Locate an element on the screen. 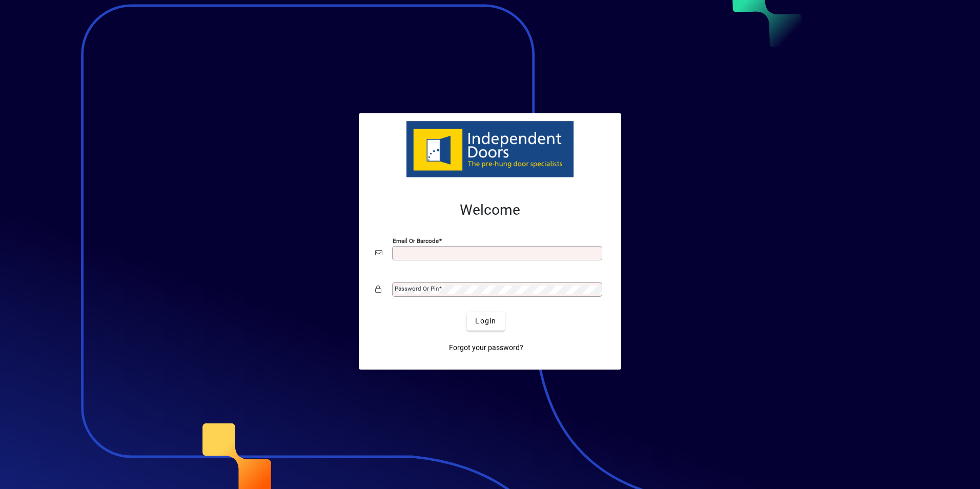  span: Forgot your password? is located at coordinates (486, 348).